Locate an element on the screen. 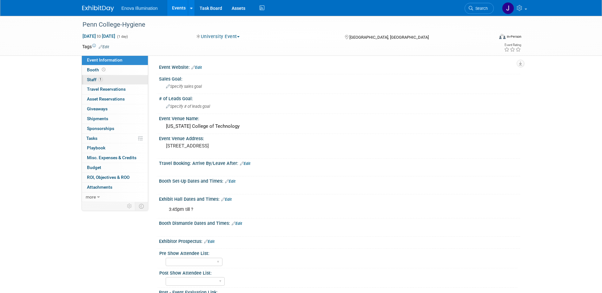  div: Event Format is located at coordinates (489, 38).